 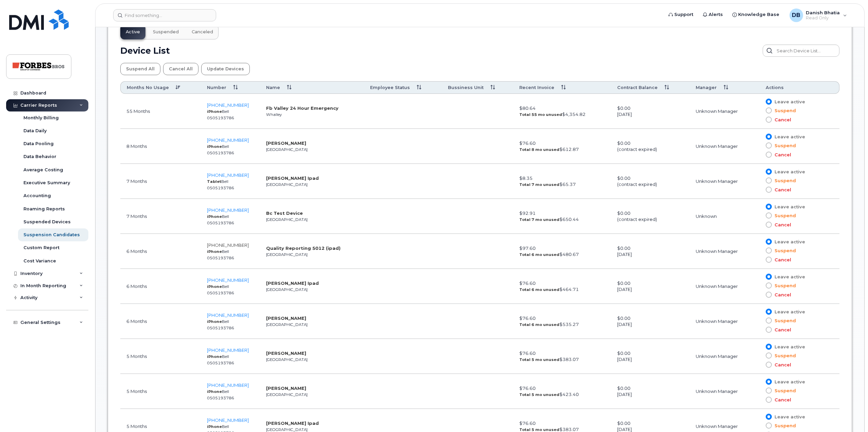 What do you see at coordinates (160, 146) in the screenshot?
I see `td: 8 Months` at bounding box center [160, 146].